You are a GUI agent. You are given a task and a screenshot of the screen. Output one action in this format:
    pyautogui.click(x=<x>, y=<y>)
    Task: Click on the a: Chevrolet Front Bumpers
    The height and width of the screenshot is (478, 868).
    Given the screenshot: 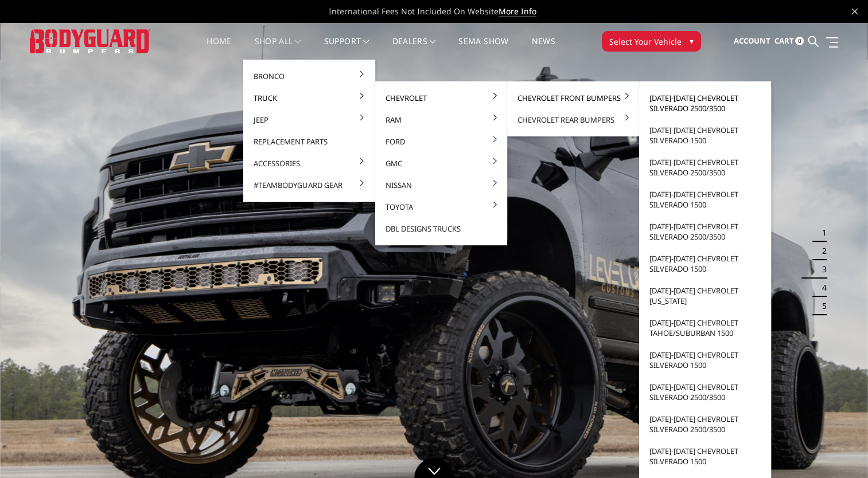 What is the action you would take?
    pyautogui.click(x=573, y=98)
    